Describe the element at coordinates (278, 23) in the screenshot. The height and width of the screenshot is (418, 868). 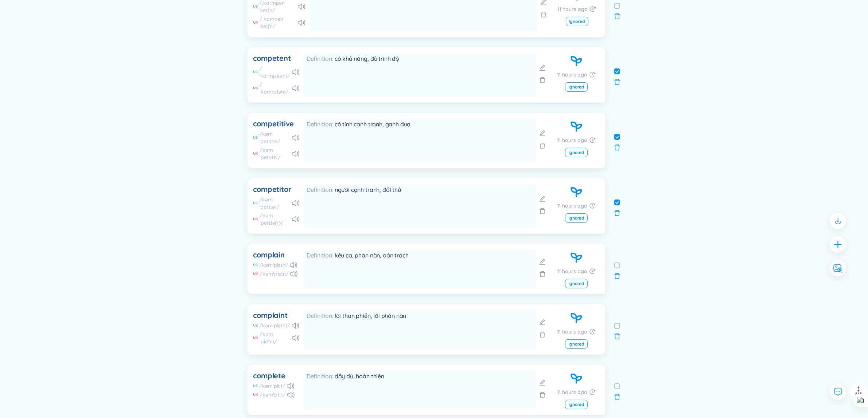
I see `div: /ˌkɒmpenˈseɪʃn/` at that location.